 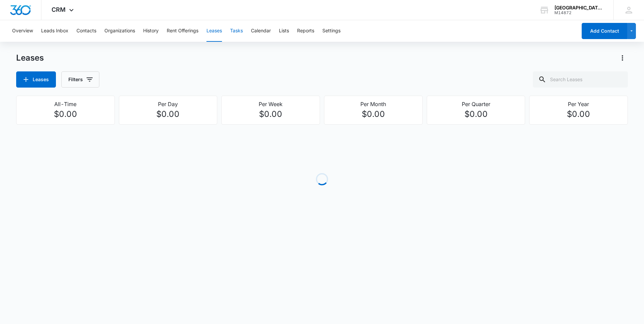 What do you see at coordinates (331, 31) in the screenshot?
I see `button: Settings` at bounding box center [331, 31].